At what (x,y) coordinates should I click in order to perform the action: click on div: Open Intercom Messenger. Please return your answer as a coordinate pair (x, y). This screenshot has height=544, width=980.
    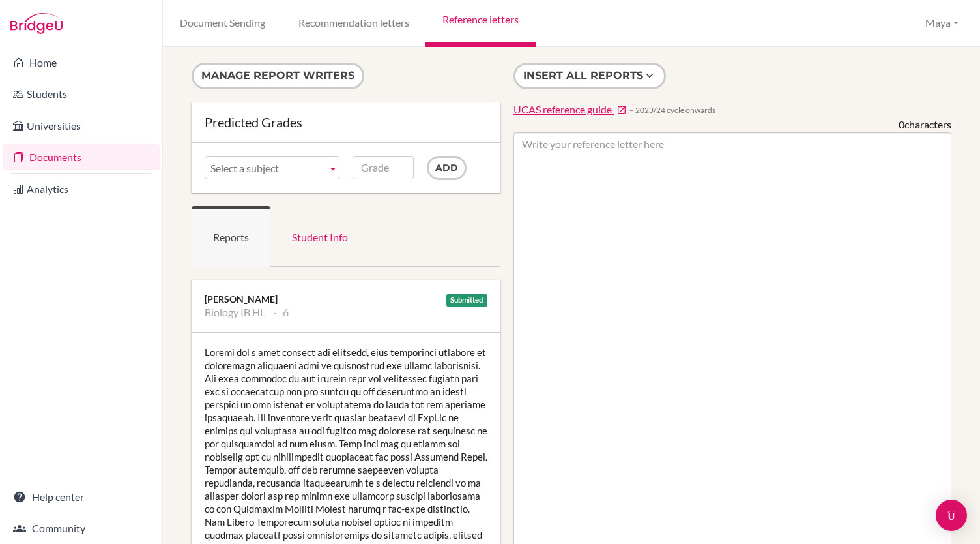
    Looking at the image, I should click on (951, 515).